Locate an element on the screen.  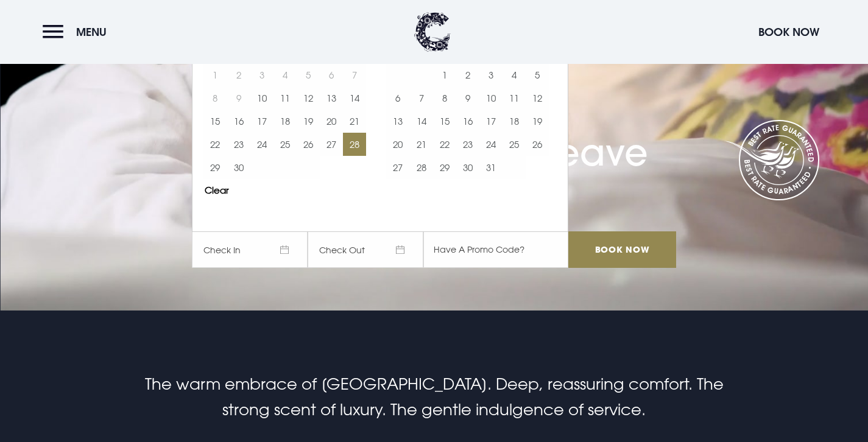
td: Choose Friday, October 10, 2025 as your start date. is located at coordinates (491, 98).